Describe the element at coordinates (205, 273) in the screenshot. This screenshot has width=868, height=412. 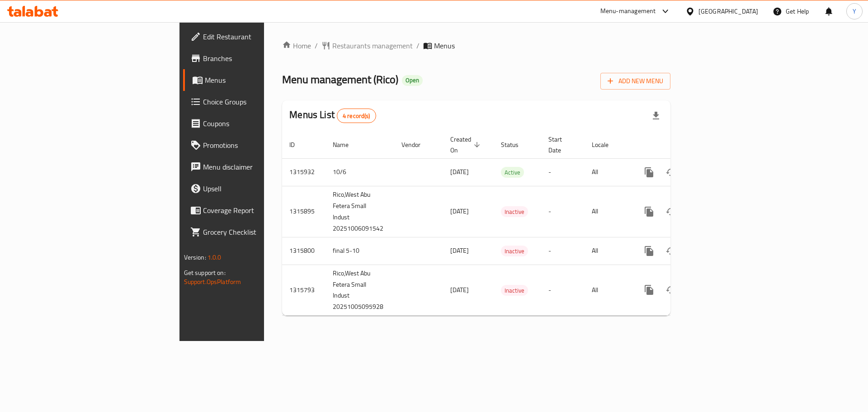
I see `span: Get support on:` at that location.